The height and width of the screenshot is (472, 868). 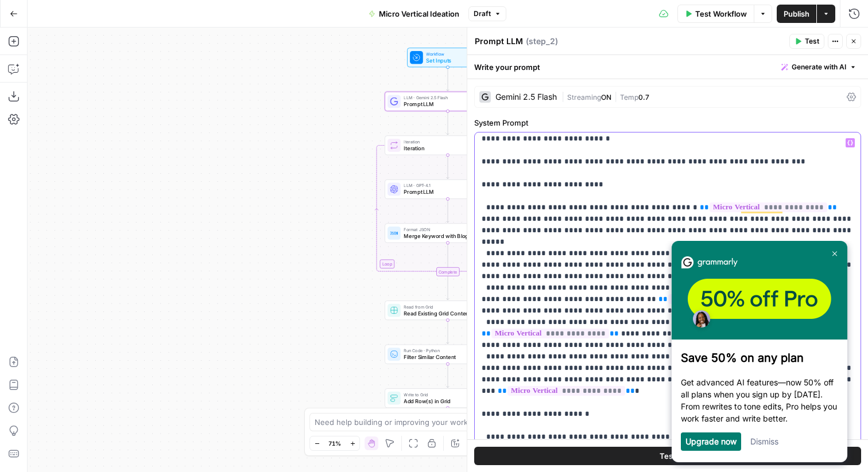 I want to click on span: Micro Vertical Ideation, so click(x=419, y=14).